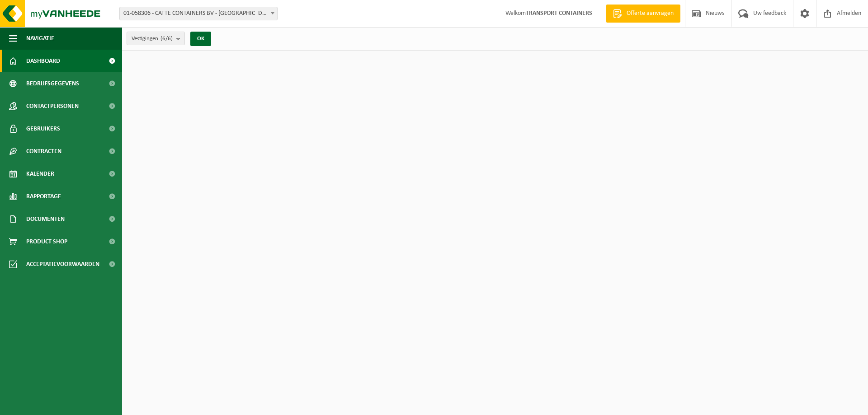  What do you see at coordinates (152, 39) in the screenshot?
I see `span: Vestigingen` at bounding box center [152, 39].